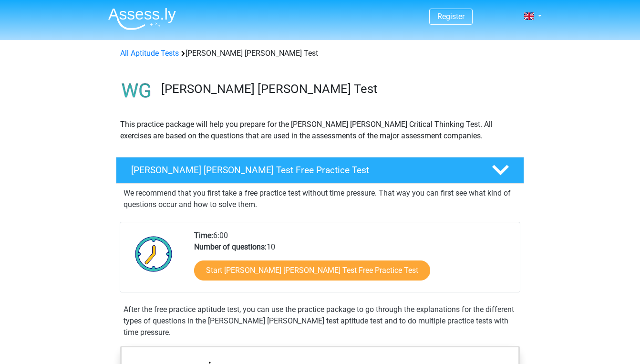  Describe the element at coordinates (204, 235) in the screenshot. I see `b: Time:` at that location.